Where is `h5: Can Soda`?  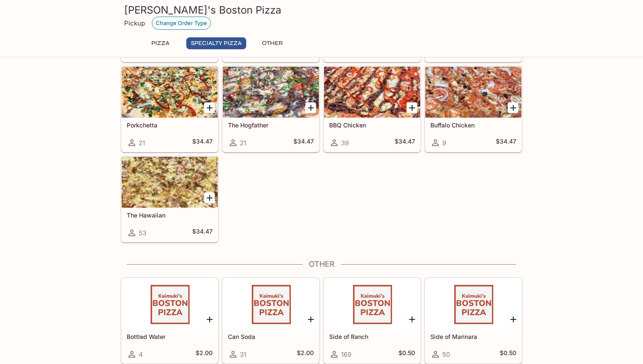 h5: Can Soda is located at coordinates (271, 336).